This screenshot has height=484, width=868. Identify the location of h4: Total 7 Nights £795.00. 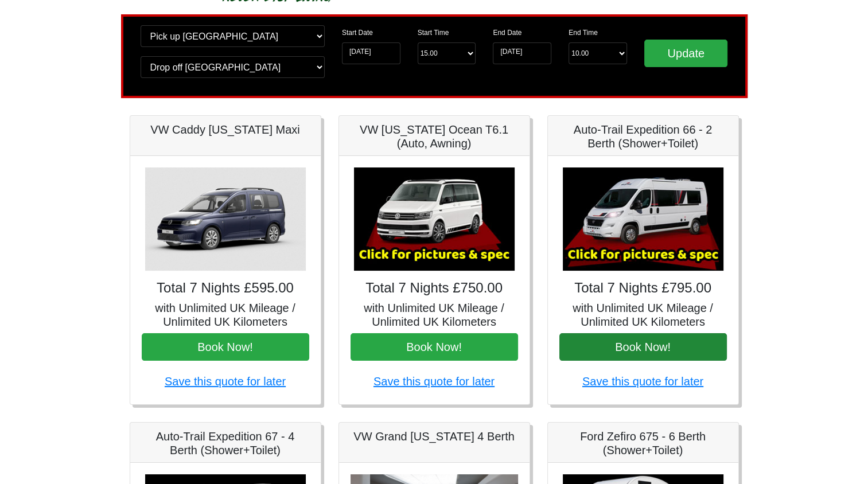
(644, 288).